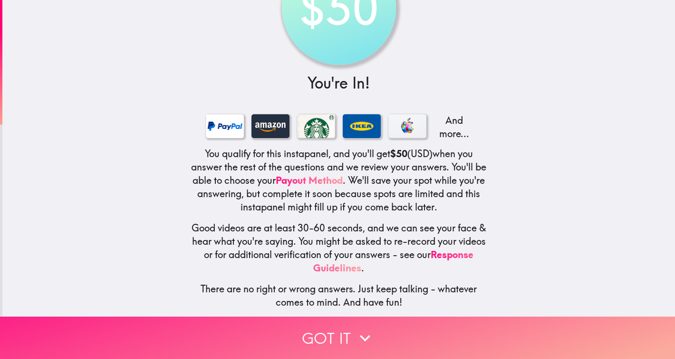 The height and width of the screenshot is (359, 675). I want to click on h3: You're In!, so click(339, 83).